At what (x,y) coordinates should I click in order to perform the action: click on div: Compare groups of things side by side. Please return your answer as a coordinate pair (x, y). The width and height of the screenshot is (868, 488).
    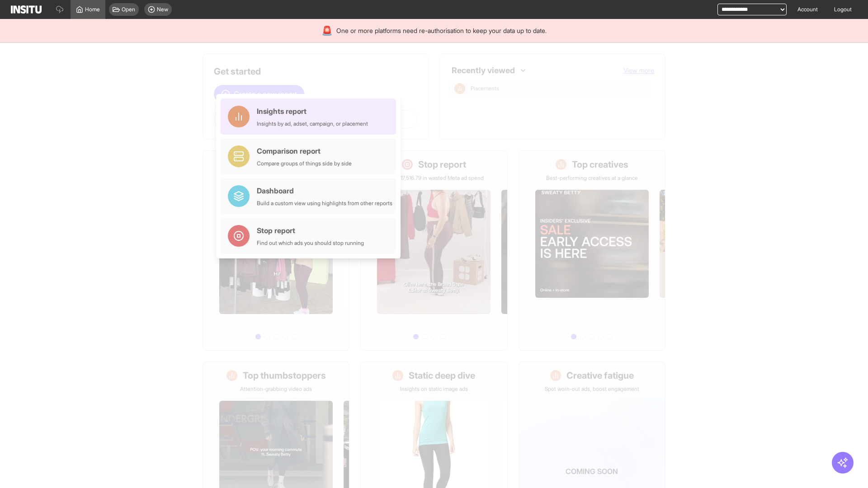
    Looking at the image, I should click on (304, 163).